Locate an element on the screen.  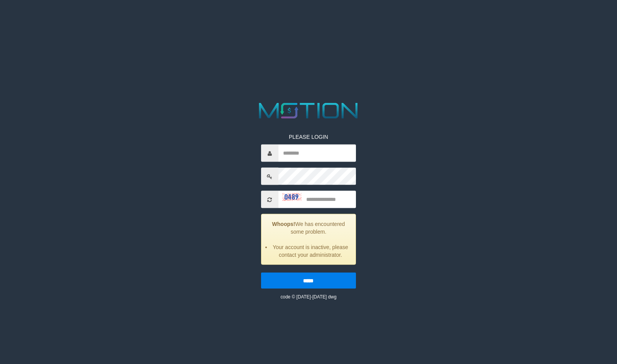
div: We has encountered some problem. is located at coordinates (308, 240).